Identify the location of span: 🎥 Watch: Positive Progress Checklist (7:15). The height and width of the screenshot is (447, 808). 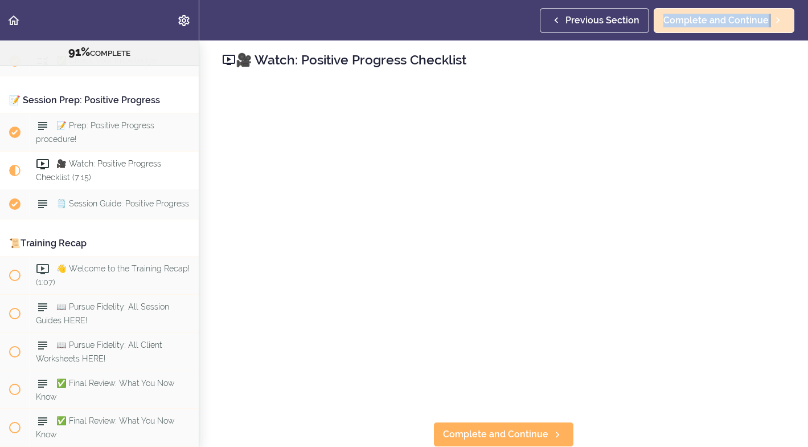
(99, 170).